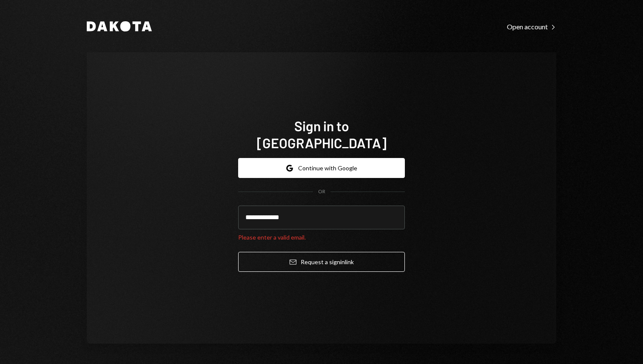 The height and width of the screenshot is (364, 643). I want to click on a: Open account, so click(532, 26).